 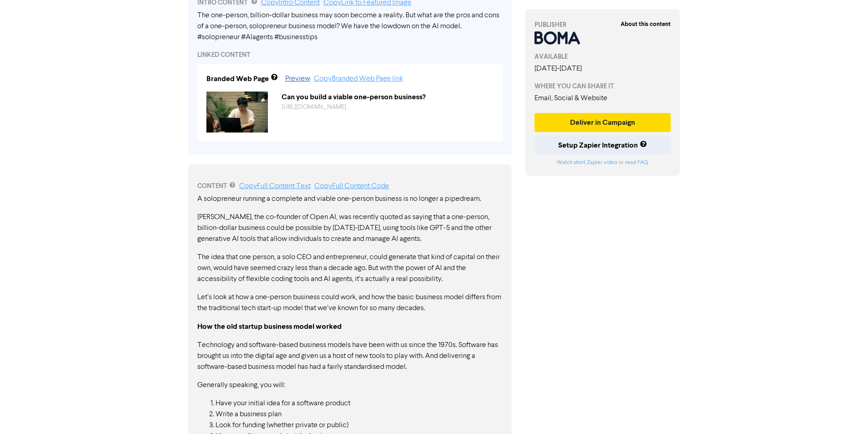 I want to click on p: Technology and software-based business models have been with us since the 1970s. Software has bro..., so click(x=350, y=356).